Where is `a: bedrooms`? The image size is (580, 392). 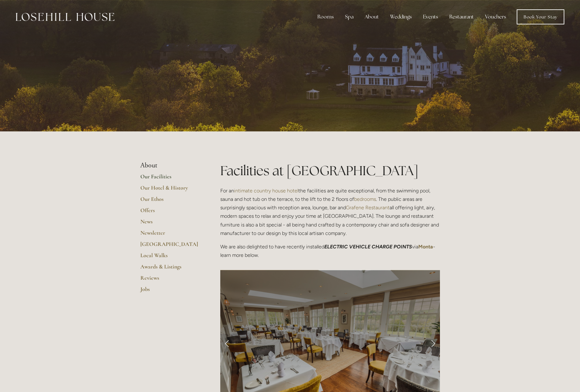
a: bedrooms is located at coordinates (365, 199).